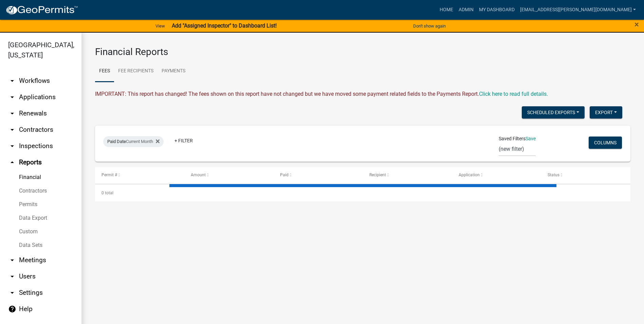 The image size is (644, 324). What do you see at coordinates (606, 112) in the screenshot?
I see `button: Export` at bounding box center [606, 112].